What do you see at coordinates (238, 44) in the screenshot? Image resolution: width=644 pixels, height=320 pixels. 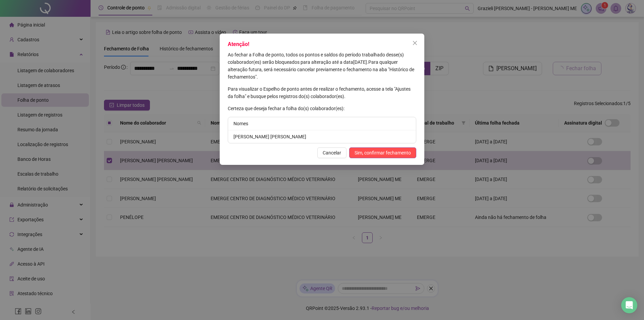 I see `span: Atenção!` at bounding box center [238, 44].